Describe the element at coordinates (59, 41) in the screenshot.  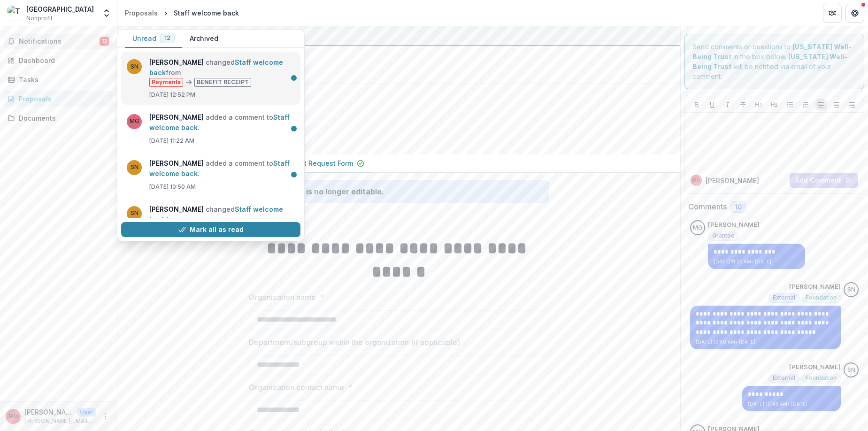
I see `button: Notifications12` at that location.